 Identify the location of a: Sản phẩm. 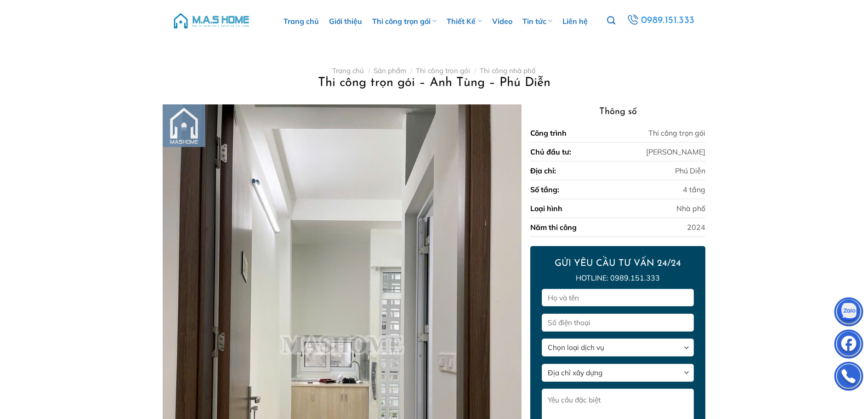
(390, 70).